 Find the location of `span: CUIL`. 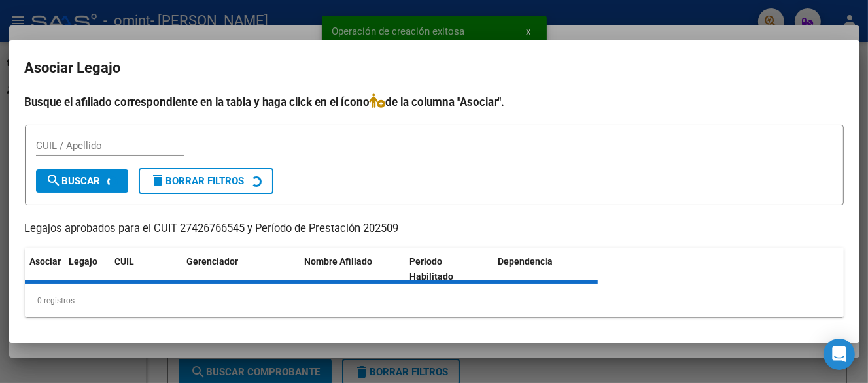

span: CUIL is located at coordinates (125, 262).